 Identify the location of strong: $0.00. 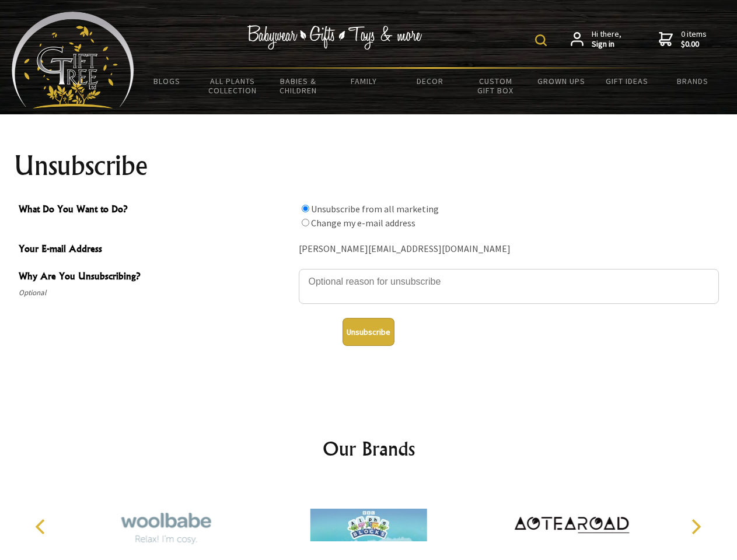
(694, 45).